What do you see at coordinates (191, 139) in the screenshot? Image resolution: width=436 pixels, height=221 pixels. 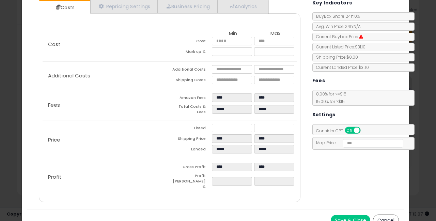 I see `td: Shipping Price` at bounding box center [191, 139].